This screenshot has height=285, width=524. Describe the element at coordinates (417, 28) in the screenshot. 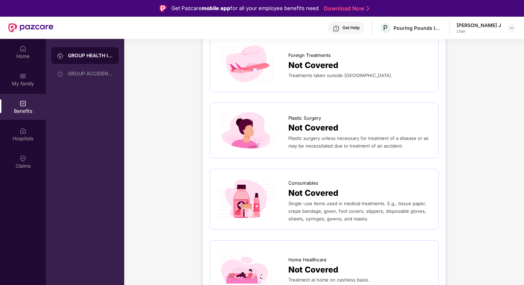

I see `div: Pouring Pounds India Pvt Ltd (CashKaro and EarnKaro)` at that location.